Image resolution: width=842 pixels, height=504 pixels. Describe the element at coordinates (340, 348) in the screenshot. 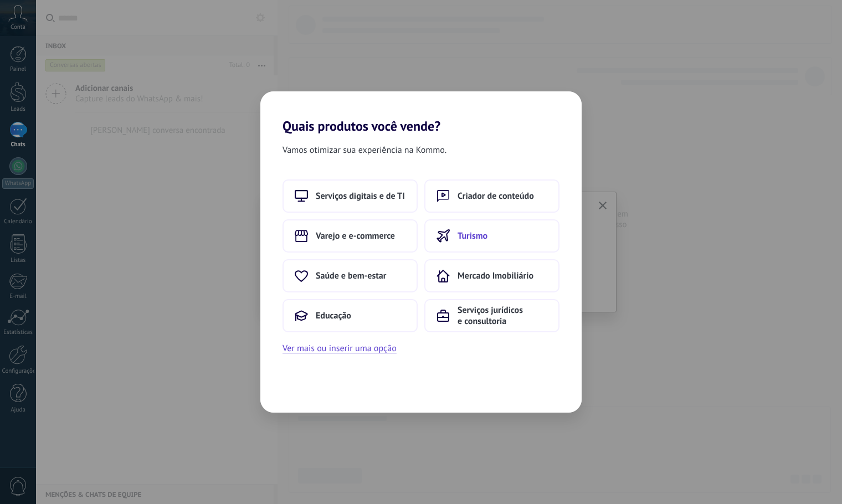

I see `button: Ver mais ou inserir uma opção` at that location.